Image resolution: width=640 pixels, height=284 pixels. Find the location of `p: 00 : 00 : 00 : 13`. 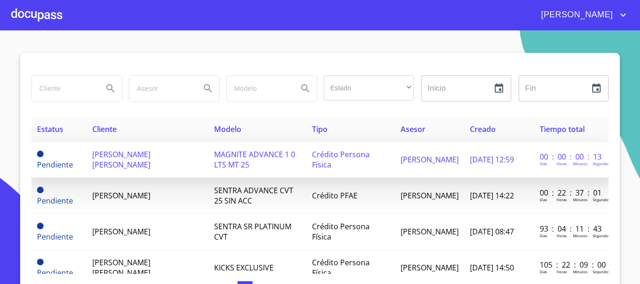

p: 00 : 00 : 00 : 13 is located at coordinates (571, 157).